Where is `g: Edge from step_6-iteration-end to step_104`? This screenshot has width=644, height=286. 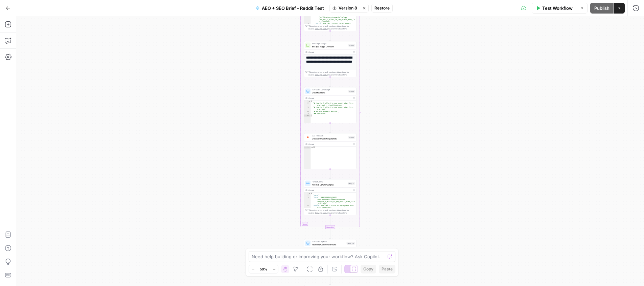
g: Edge from step_6-iteration-end to step_104 is located at coordinates (330, 234).